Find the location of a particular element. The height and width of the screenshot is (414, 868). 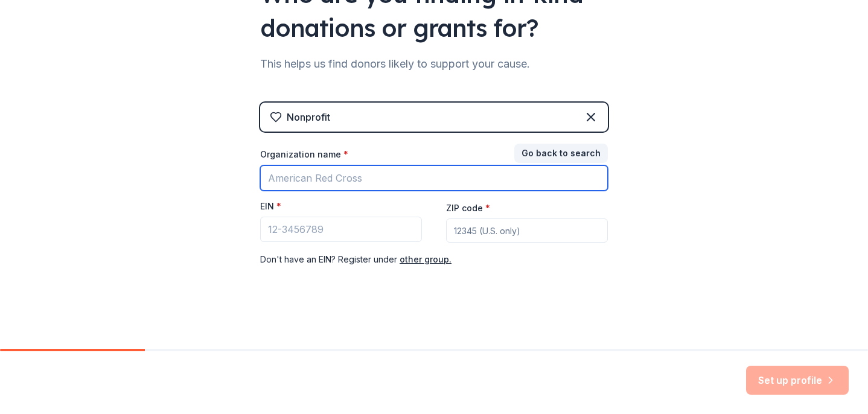

label: ZIP code is located at coordinates (468, 208).